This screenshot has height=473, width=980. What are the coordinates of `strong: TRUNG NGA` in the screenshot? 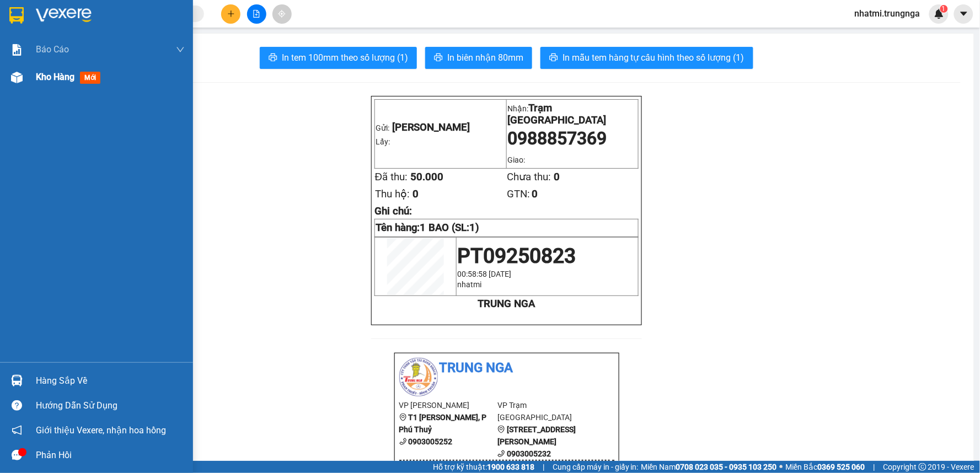 It's located at (506, 304).